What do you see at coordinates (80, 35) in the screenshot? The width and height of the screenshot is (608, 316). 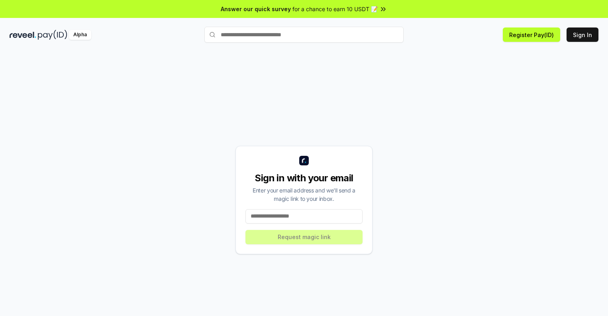 I see `div: Alpha` at bounding box center [80, 35].